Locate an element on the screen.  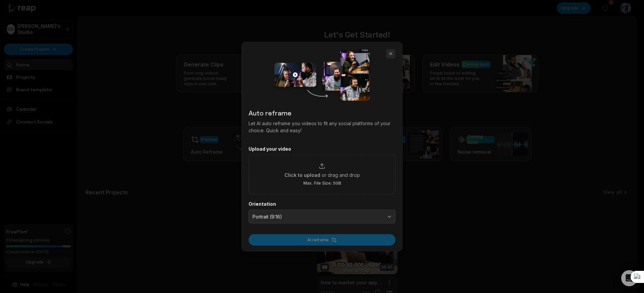
button: Portrait (9:16) is located at coordinates (322, 216).